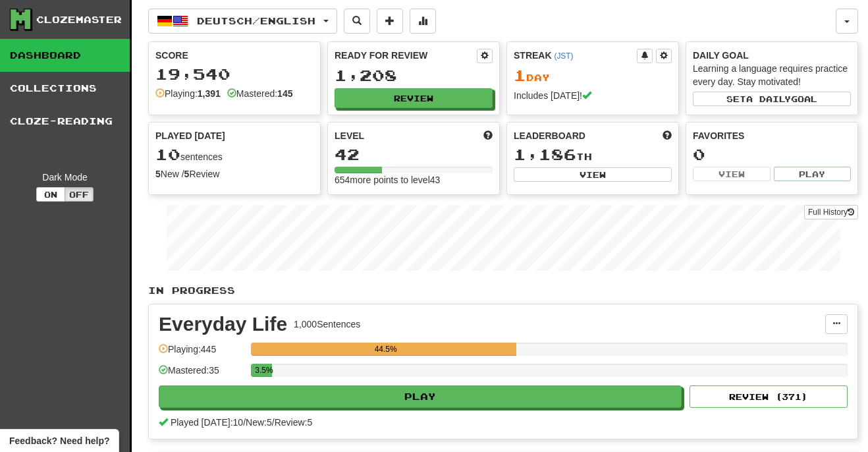 This screenshot has width=868, height=452. I want to click on div: Dark Mode, so click(65, 177).